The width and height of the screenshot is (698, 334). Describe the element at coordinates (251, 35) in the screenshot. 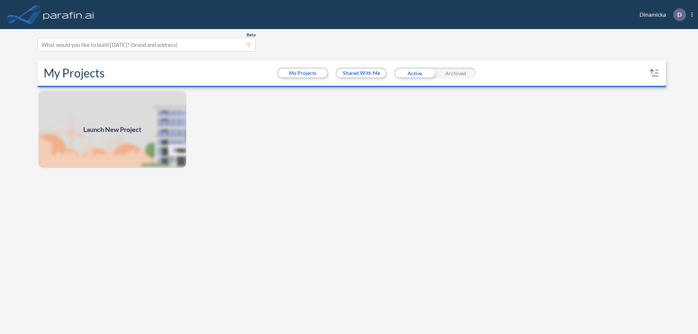

I see `span: Beta` at that location.